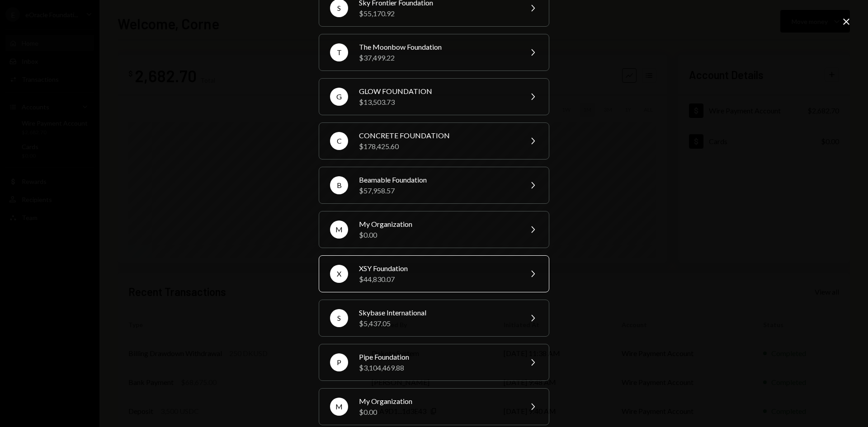  What do you see at coordinates (438, 136) in the screenshot?
I see `div: CONCRETE FOUNDATION` at bounding box center [438, 136].